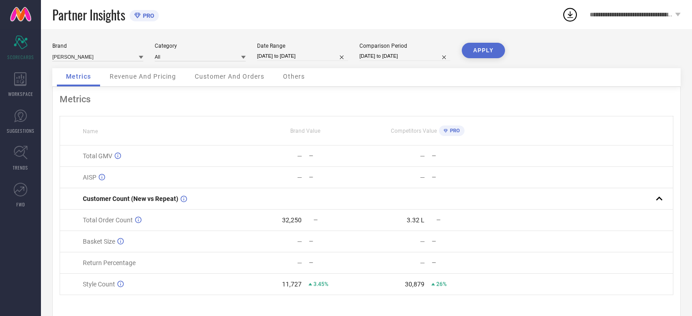  Describe the element at coordinates (20, 131) in the screenshot. I see `span: SUGGESTIONS` at that location.